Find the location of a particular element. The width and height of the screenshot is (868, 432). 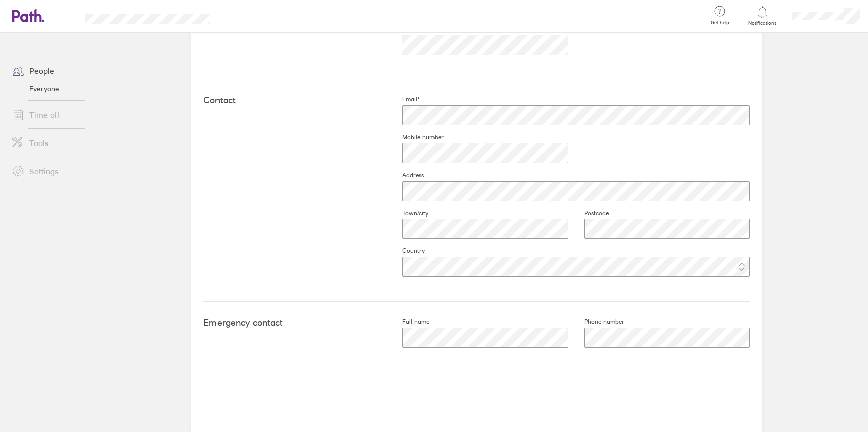

span: Get help is located at coordinates (720, 23).